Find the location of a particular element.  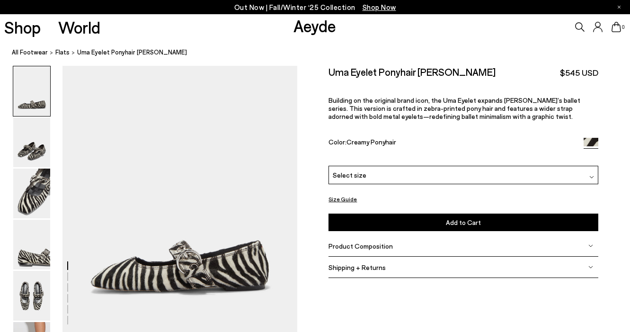

span: Select size is located at coordinates (350, 175).